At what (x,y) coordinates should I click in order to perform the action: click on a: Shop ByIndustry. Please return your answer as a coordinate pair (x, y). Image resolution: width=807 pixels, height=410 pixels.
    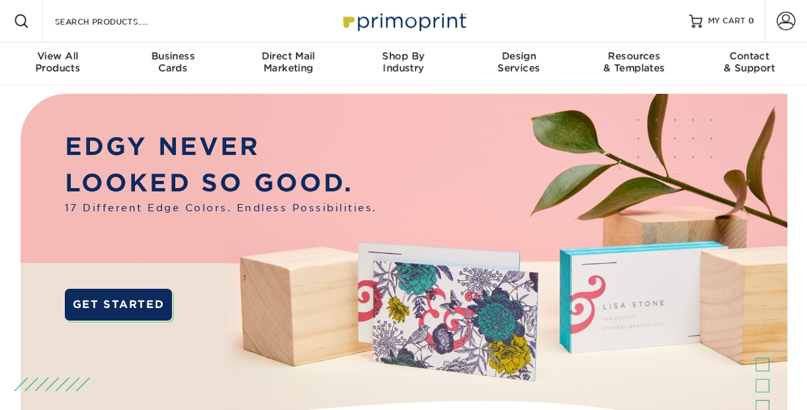
    Looking at the image, I should click on (404, 64).